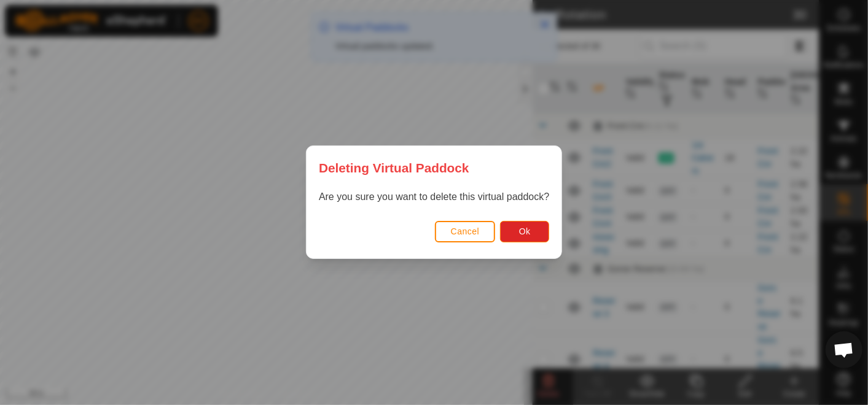 This screenshot has width=868, height=405. I want to click on p: Are you sure you want to delete this virtual paddock?, so click(434, 198).